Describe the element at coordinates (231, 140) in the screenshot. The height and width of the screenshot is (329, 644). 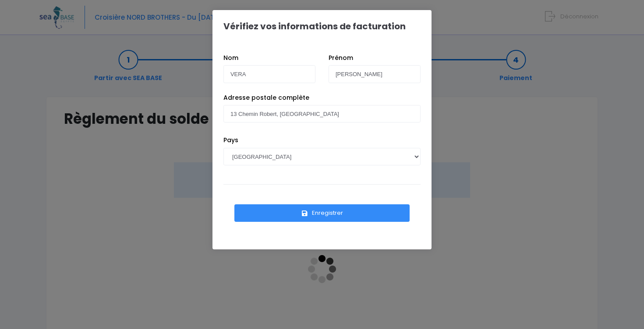
I see `label: Pays` at that location.